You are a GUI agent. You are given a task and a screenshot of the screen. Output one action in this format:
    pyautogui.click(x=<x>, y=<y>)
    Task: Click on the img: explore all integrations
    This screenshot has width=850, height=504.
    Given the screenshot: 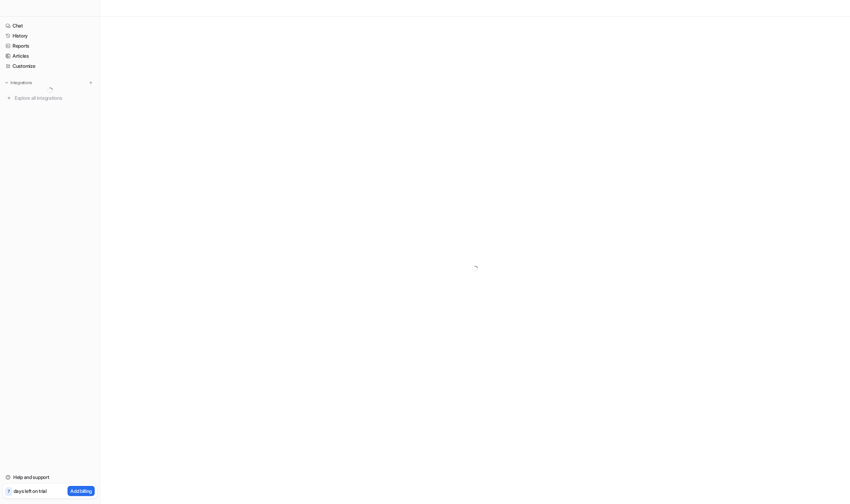 What is the action you would take?
    pyautogui.click(x=9, y=98)
    